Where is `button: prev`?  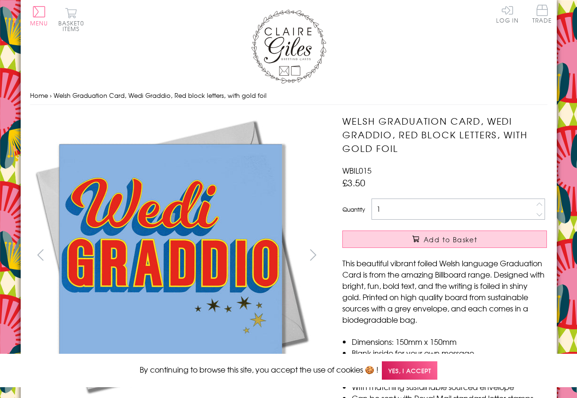
button: prev is located at coordinates (40, 255).